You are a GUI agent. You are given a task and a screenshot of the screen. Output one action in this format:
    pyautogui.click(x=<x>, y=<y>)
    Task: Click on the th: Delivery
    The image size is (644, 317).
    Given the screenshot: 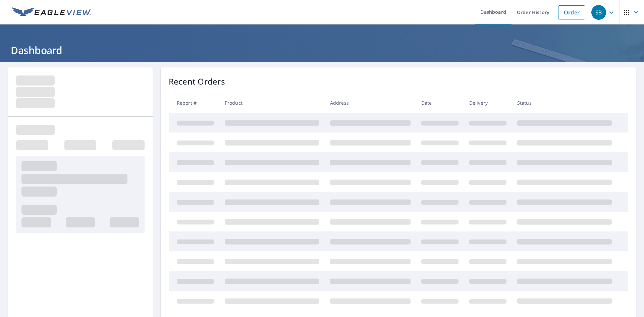 What is the action you would take?
    pyautogui.click(x=487, y=102)
    